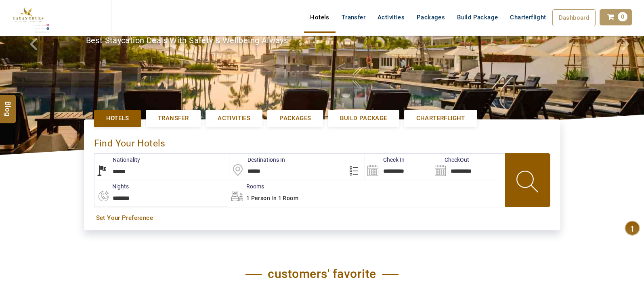  What do you see at coordinates (28, 18) in the screenshot?
I see `img: The Royal Line Holidays` at bounding box center [28, 18].